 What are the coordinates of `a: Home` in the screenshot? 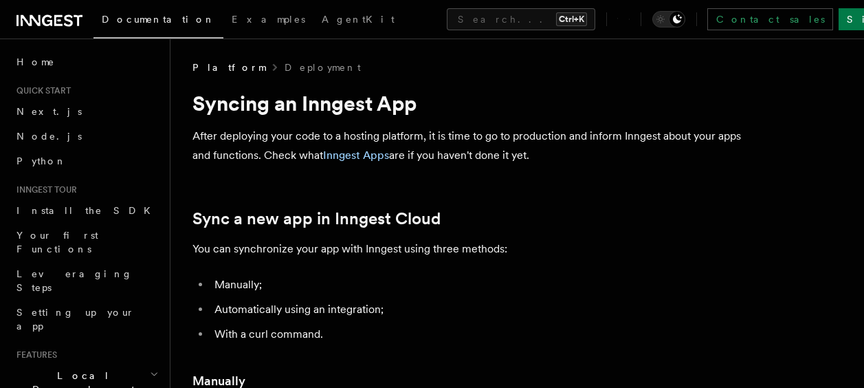 It's located at (86, 62).